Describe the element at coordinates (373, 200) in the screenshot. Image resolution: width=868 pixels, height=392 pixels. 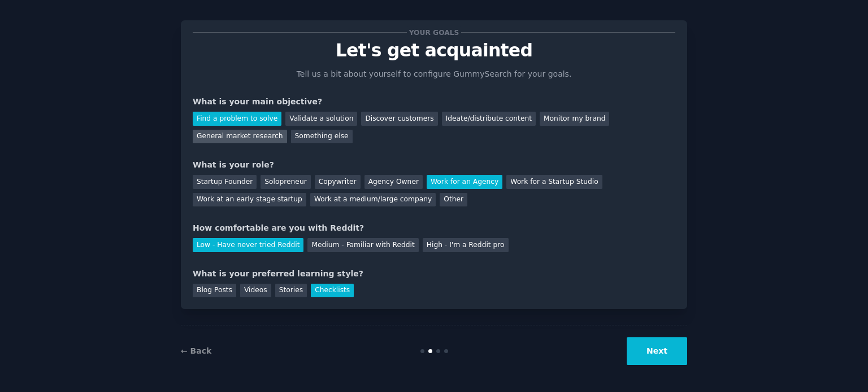
I see `div: Work at a medium/large company` at that location.